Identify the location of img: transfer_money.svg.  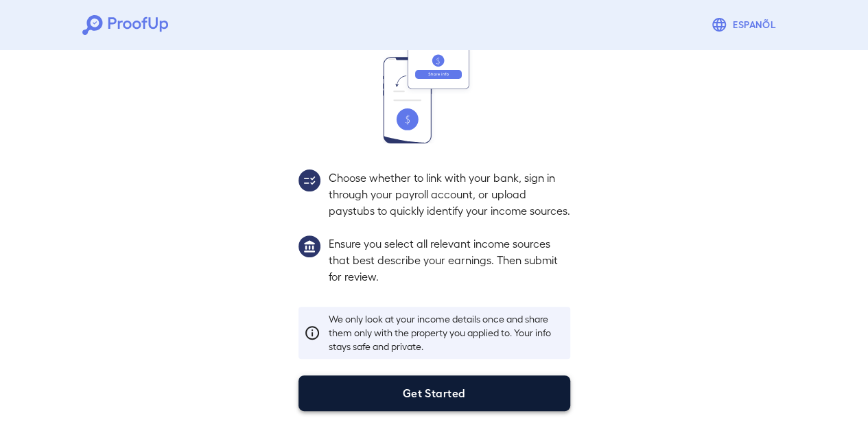
(434, 94).